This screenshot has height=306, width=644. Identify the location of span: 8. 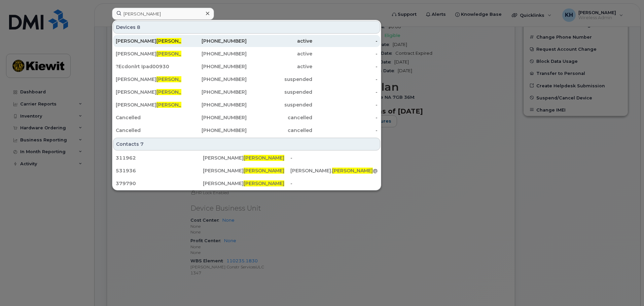
(139, 27).